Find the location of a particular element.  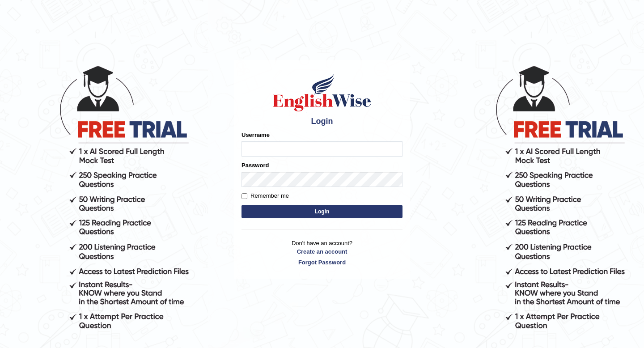

label: Remember me is located at coordinates (265, 196).